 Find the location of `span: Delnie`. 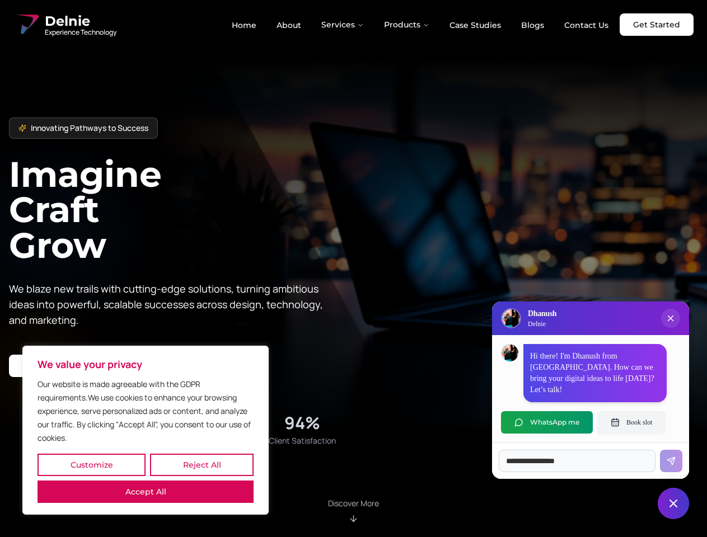

span: Delnie is located at coordinates (81, 21).